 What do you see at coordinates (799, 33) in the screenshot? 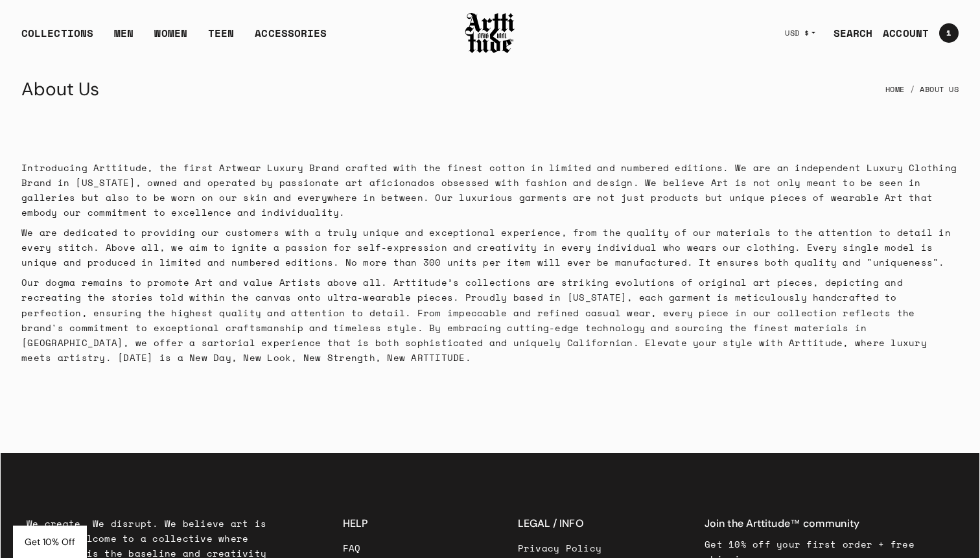
I see `button: USD $` at bounding box center [799, 33].